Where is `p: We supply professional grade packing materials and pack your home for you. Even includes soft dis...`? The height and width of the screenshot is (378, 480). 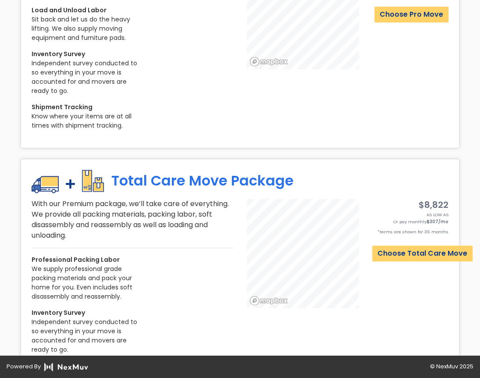 p: We supply professional grade packing materials and pack your home for you. Even includes soft dis... is located at coordinates (89, 278).